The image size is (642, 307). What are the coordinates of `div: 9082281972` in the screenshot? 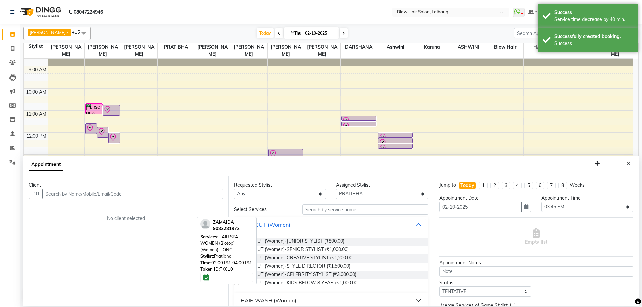 It's located at (226, 229).